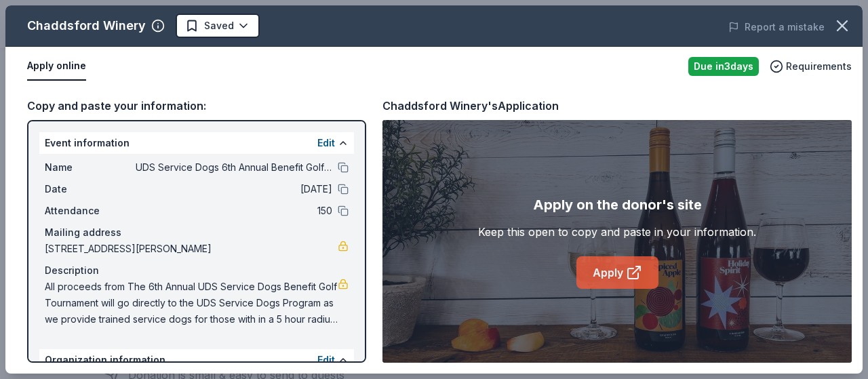  Describe the element at coordinates (471, 106) in the screenshot. I see `div: Chaddsford Winery's Application` at that location.